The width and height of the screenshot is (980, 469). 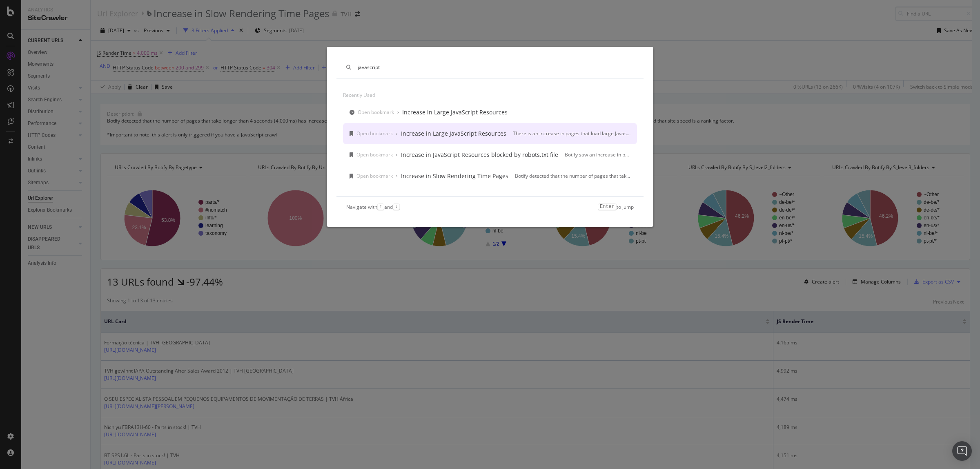 I want to click on div: Botify detected that the number of pages that take longer than 4 seconds (4,000ms) has increased...., so click(x=572, y=175).